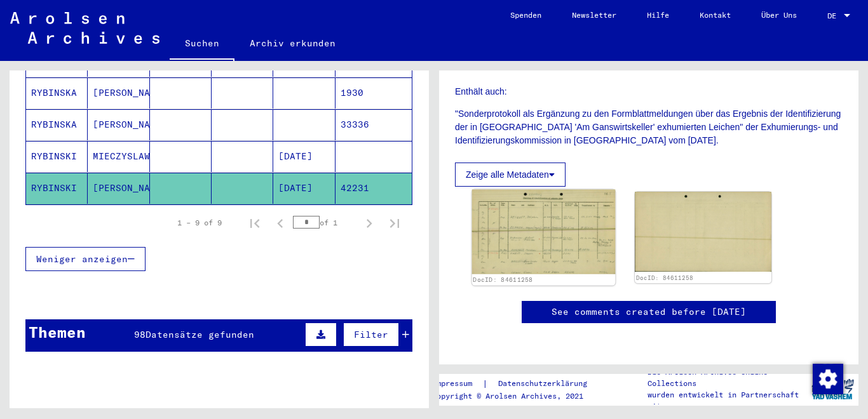 The width and height of the screenshot is (868, 419). I want to click on span: 98, so click(140, 335).